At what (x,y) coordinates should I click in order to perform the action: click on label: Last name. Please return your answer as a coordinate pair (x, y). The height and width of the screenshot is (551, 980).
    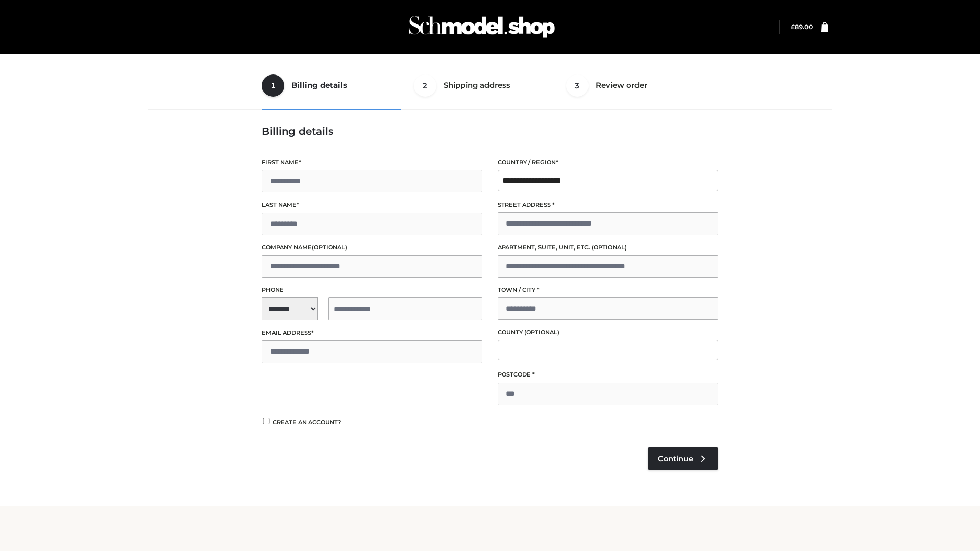
    Looking at the image, I should click on (372, 205).